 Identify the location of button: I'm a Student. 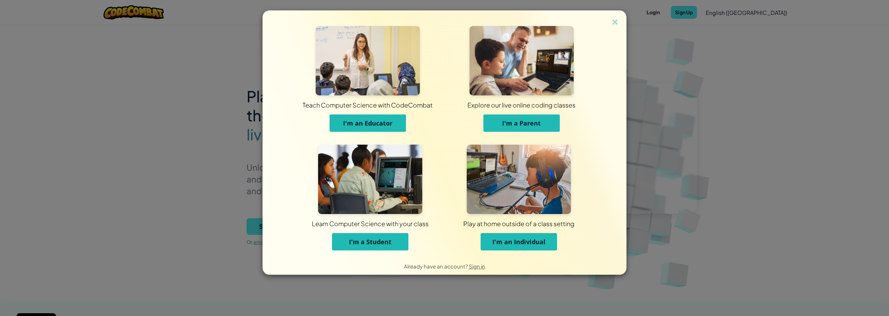
(370, 242).